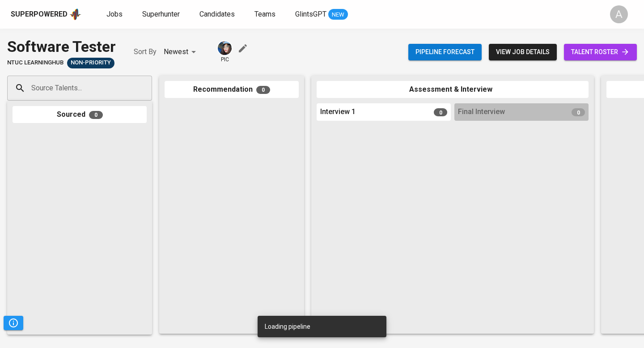  What do you see at coordinates (337, 111) in the screenshot?
I see `span: Interview 1` at bounding box center [337, 111].